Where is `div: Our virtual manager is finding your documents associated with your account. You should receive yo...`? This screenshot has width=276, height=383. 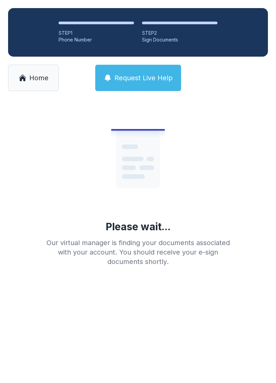
div: Our virtual manager is finding your documents associated with your account. You should receive yo... is located at coordinates (138, 252).